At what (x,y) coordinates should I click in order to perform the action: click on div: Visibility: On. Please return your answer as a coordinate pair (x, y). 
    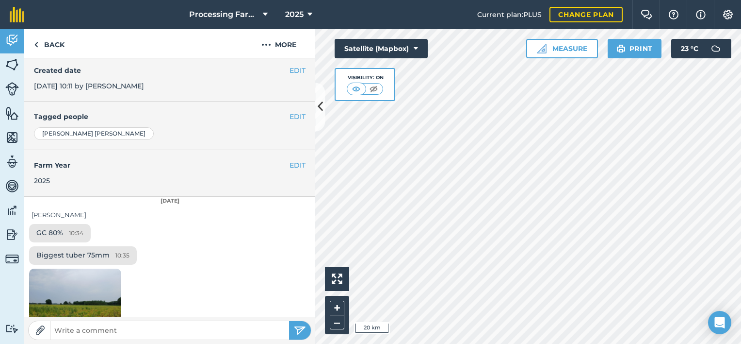
    Looking at the image, I should click on (365, 78).